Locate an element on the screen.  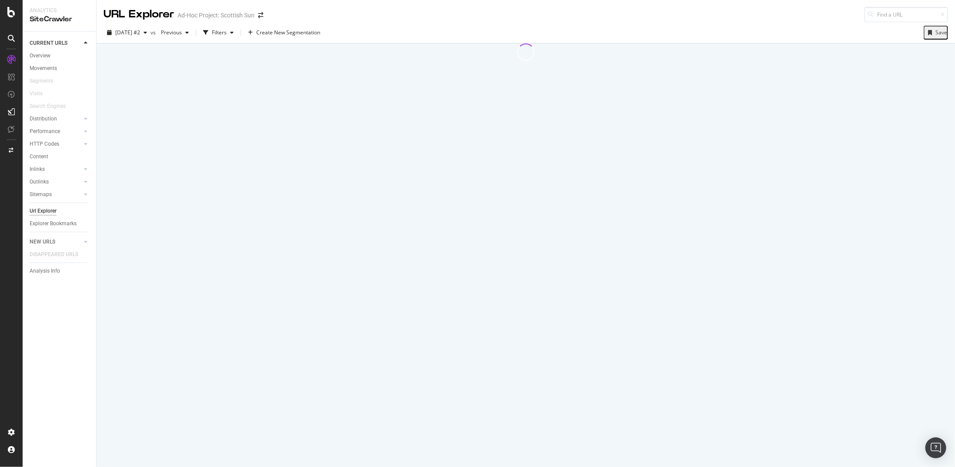
div: SiteCrawler is located at coordinates (59, 19).